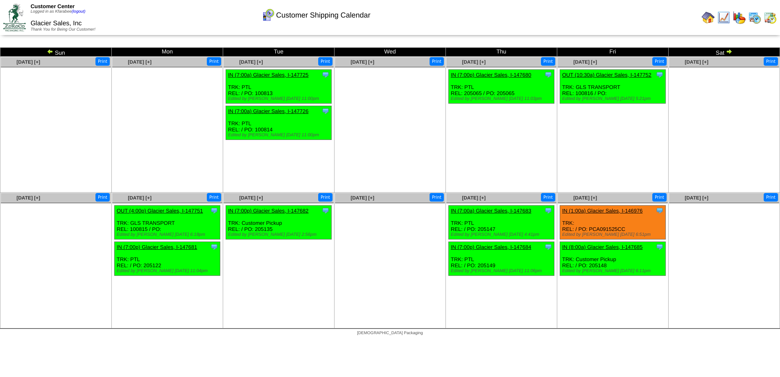  What do you see at coordinates (491, 75) in the screenshot?
I see `a: IN (7:00p) Glacier Sales, I-147680` at bounding box center [491, 75].